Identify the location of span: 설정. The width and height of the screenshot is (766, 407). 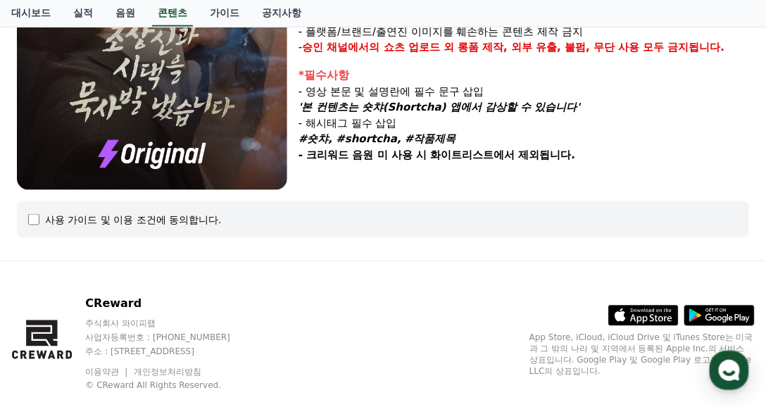
(226, 317).